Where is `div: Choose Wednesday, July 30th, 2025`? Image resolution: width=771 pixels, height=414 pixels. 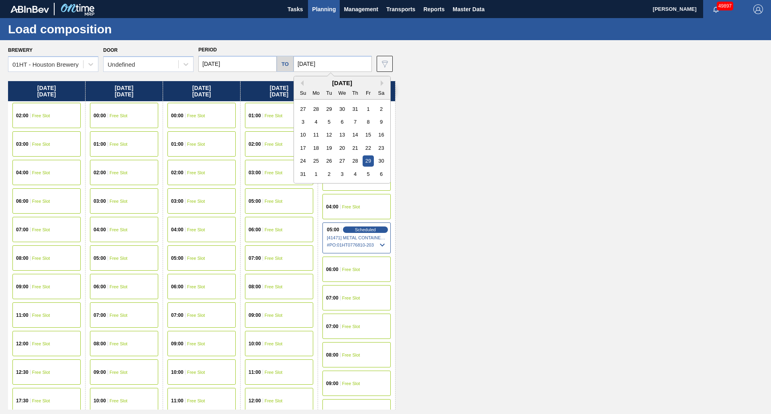 div: Choose Wednesday, July 30th, 2025 is located at coordinates (342, 109).